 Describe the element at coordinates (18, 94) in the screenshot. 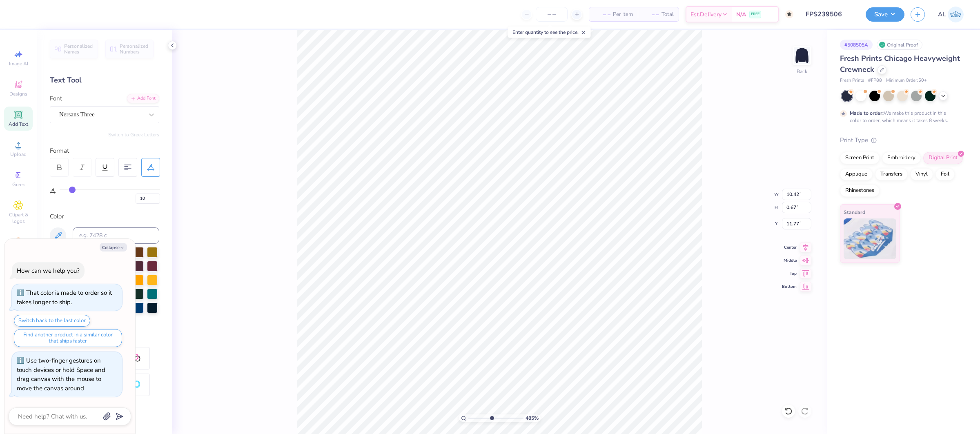

I see `span: Designs` at that location.